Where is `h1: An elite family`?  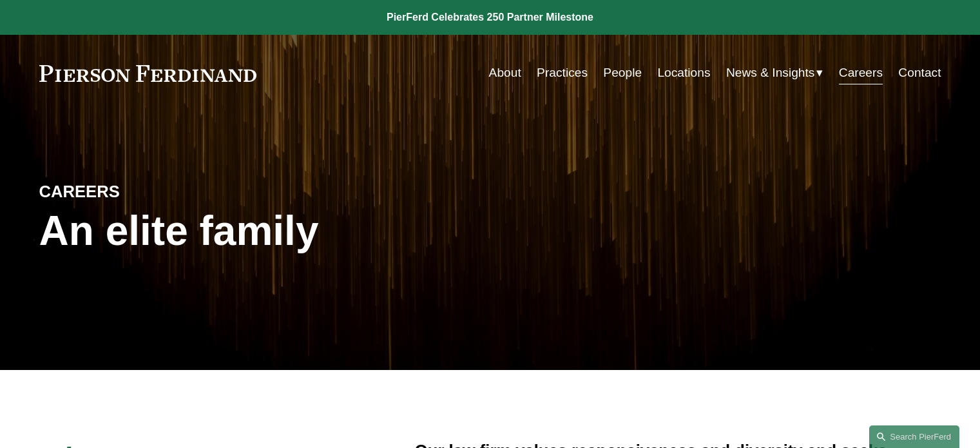
h1: An elite family is located at coordinates (264, 231).